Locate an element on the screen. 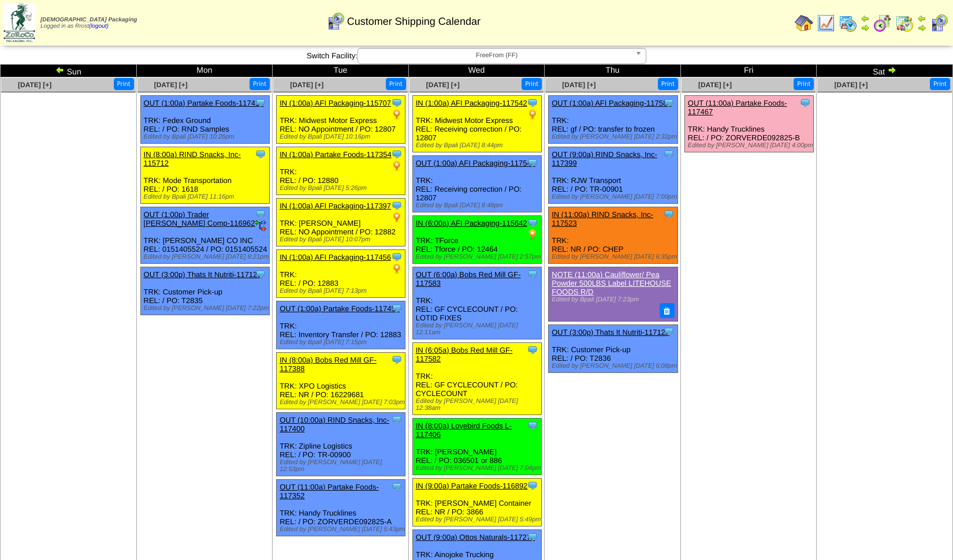  a: IN (1:00a) AFI Packaging-117397 is located at coordinates (335, 206).